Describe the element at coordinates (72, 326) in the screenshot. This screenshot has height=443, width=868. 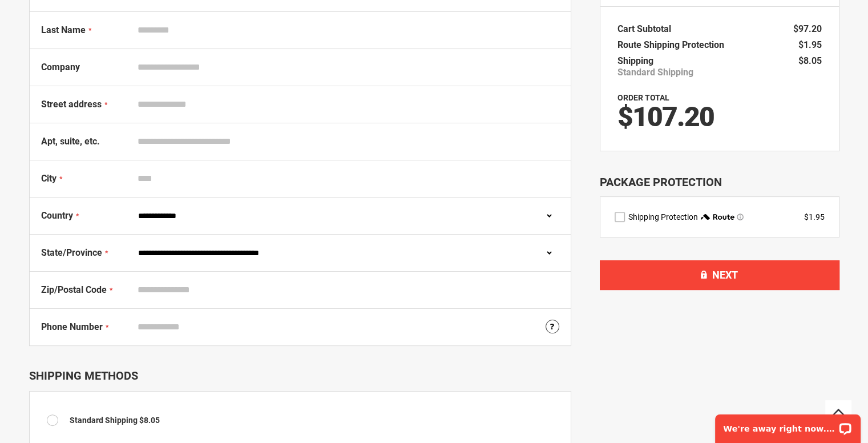
I see `span: Phone Number` at that location.